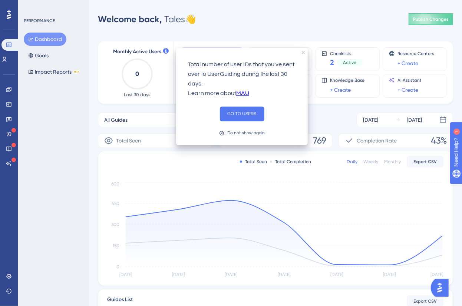 This screenshot has height=306, width=462. I want to click on button: Impact ReportsBETA, so click(54, 72).